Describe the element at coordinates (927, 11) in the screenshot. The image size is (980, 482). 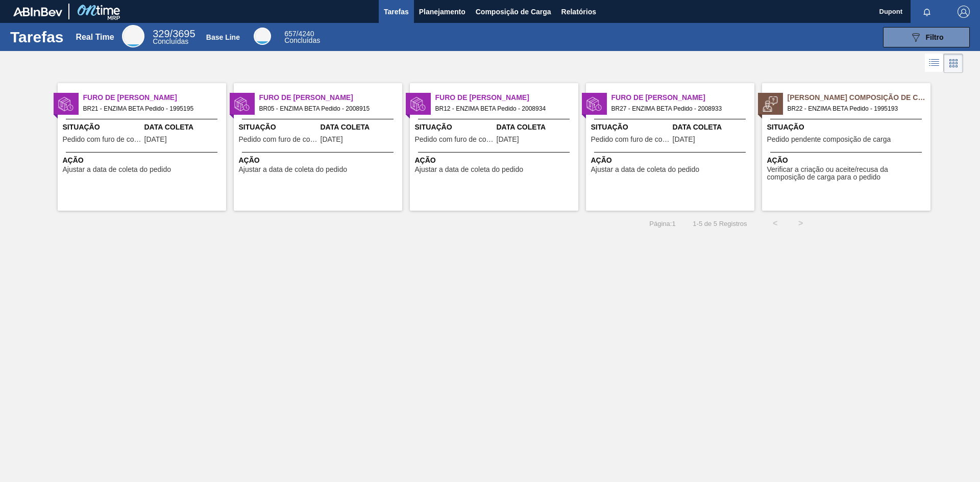
I see `button: Notificações` at that location.